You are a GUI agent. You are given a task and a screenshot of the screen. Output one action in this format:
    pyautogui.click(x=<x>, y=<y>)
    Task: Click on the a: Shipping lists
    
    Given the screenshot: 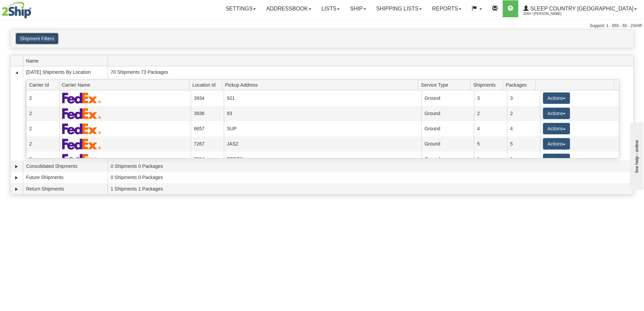 What is the action you would take?
    pyautogui.click(x=399, y=9)
    